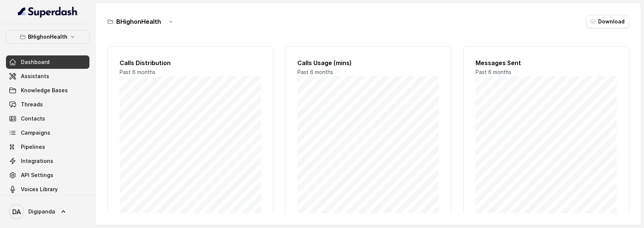  I want to click on h2: Calls Usage (mins), so click(368, 63).